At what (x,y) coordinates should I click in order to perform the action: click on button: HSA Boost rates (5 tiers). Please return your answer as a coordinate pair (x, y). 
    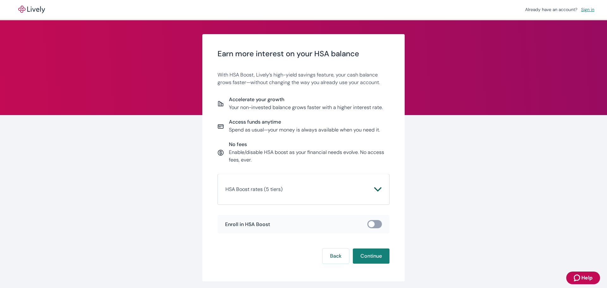
    Looking at the image, I should click on (304, 189).